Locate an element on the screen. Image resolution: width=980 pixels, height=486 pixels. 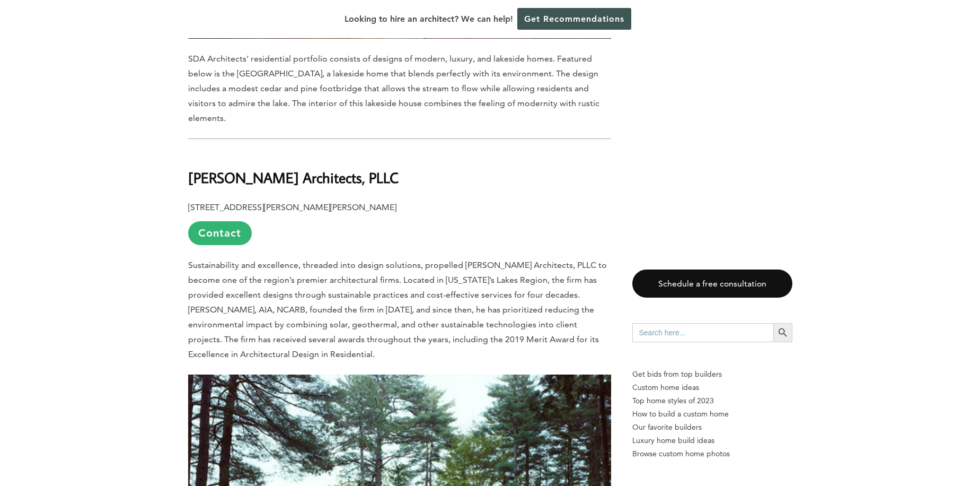
a: Top home styles of 2023 is located at coordinates (712, 400).